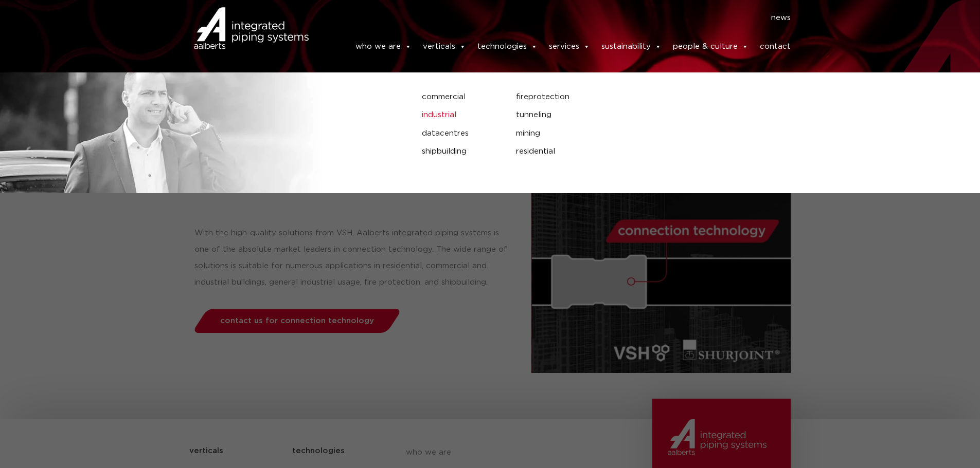  Describe the element at coordinates (461, 152) in the screenshot. I see `a: shipbuilding` at that location.